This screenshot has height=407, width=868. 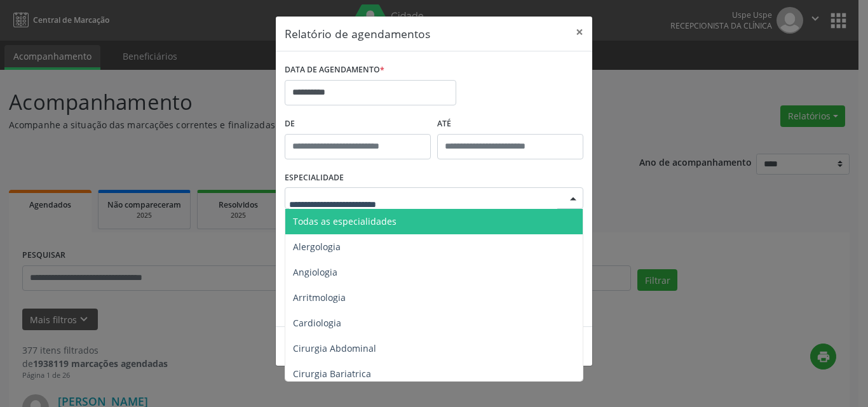 I want to click on h5: Relatório de agendamentos, so click(x=357, y=34).